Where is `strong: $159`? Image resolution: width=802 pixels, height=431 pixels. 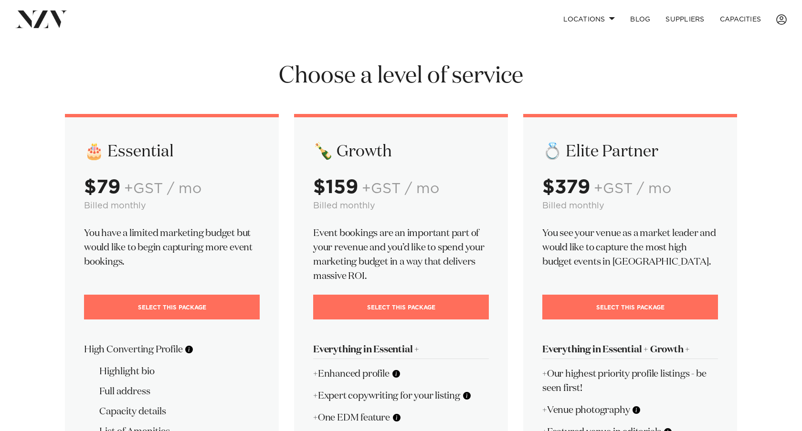
strong: $159 is located at coordinates (336, 188).